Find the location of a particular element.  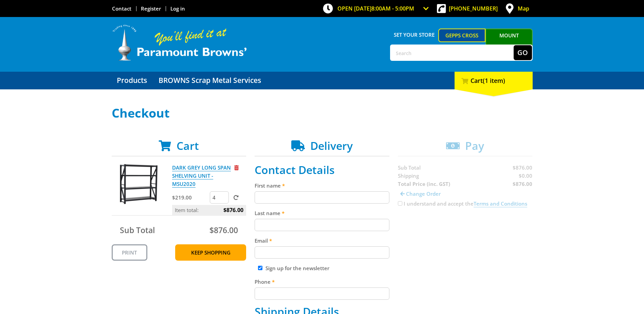

a: Go to the Products page is located at coordinates (132, 80).